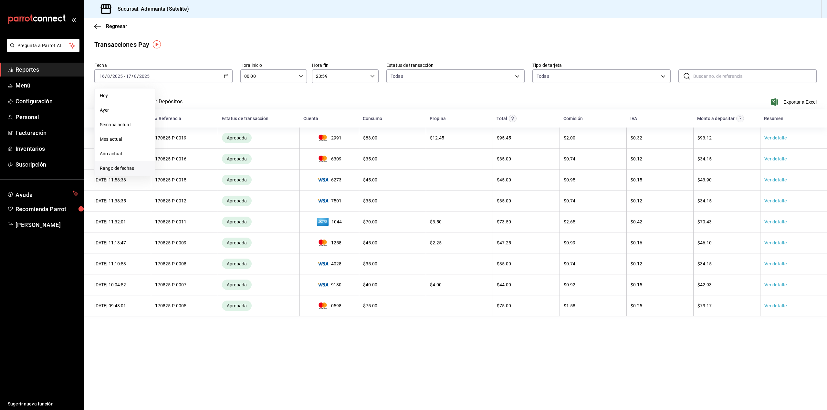 The width and height of the screenshot is (827, 410). Describe the element at coordinates (705, 222) in the screenshot. I see `span: $ 70.43` at that location.